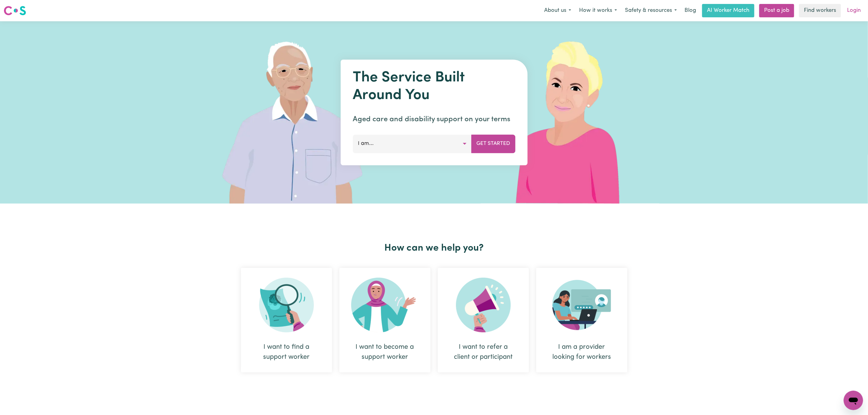  Describe the element at coordinates (483, 305) in the screenshot. I see `img: Refer` at that location.